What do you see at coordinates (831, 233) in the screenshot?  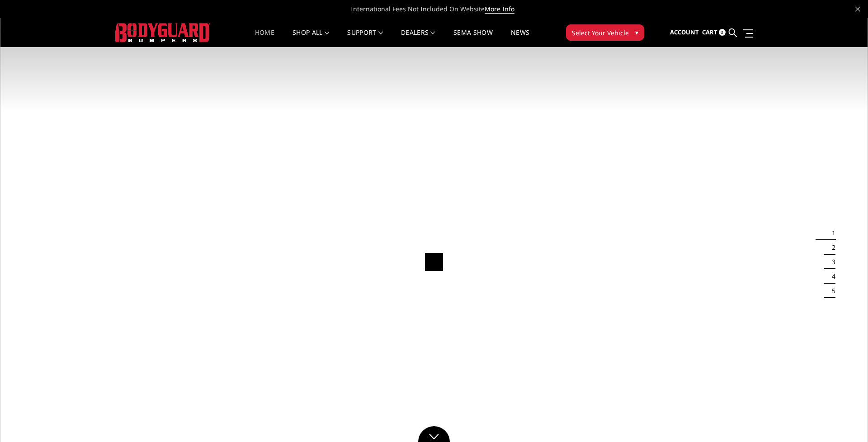 I see `button: 1 of 5` at bounding box center [831, 233].